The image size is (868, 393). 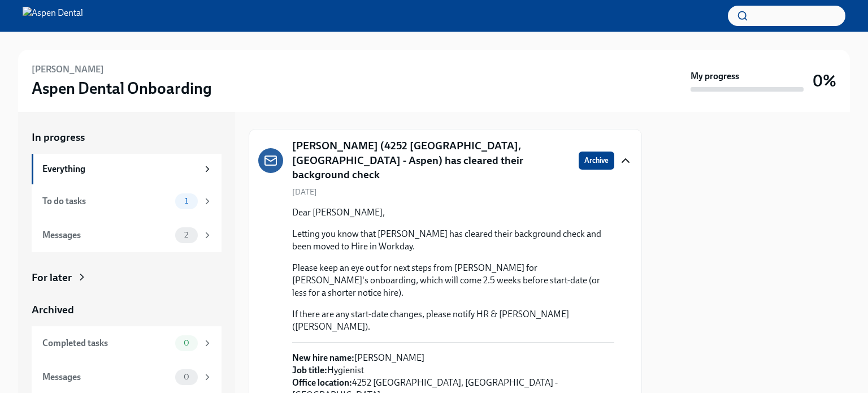 What do you see at coordinates (596, 161) in the screenshot?
I see `span: Archive` at bounding box center [596, 161].